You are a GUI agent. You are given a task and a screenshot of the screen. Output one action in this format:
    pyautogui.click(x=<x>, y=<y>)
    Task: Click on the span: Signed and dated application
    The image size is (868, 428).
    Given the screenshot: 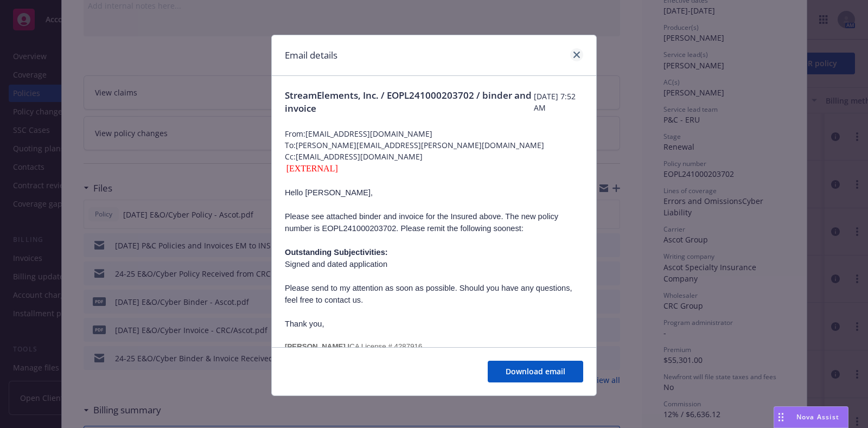 What is the action you would take?
    pyautogui.click(x=336, y=264)
    